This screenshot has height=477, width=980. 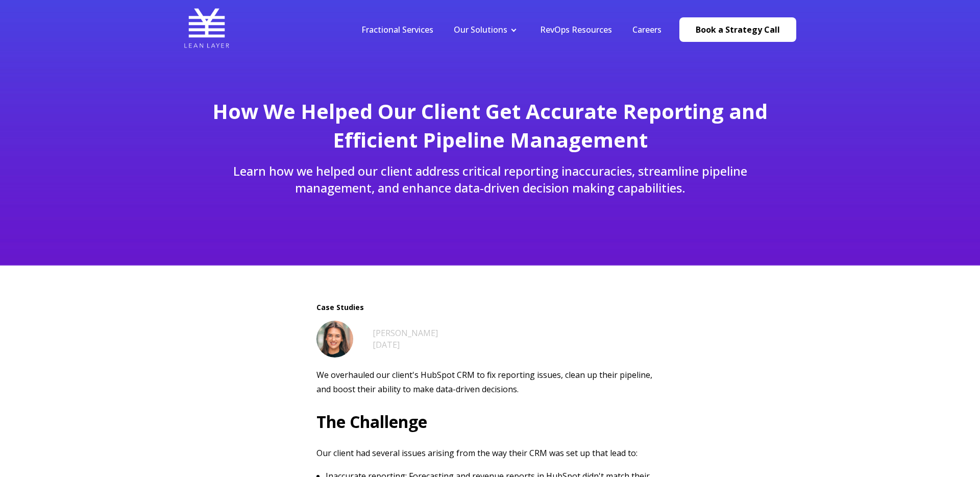 I want to click on a: RevOps Resources, so click(x=576, y=29).